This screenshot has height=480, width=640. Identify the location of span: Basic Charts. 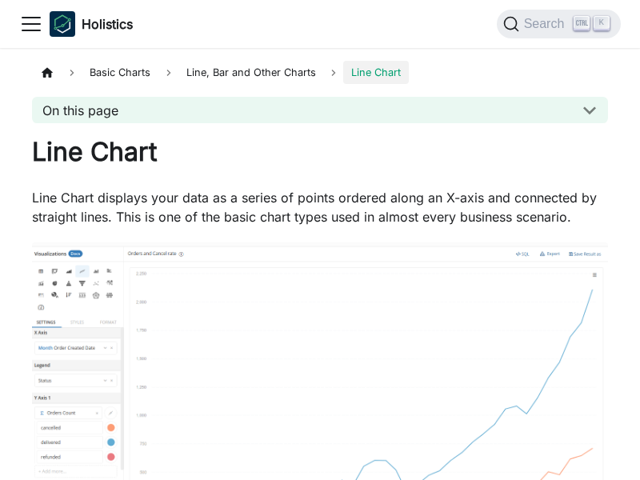
(120, 72).